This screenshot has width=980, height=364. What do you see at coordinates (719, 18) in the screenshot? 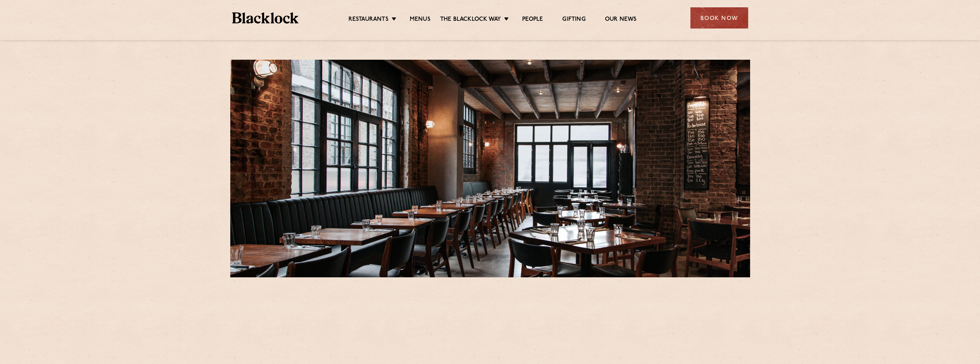
I see `div: Book Now` at bounding box center [719, 18].